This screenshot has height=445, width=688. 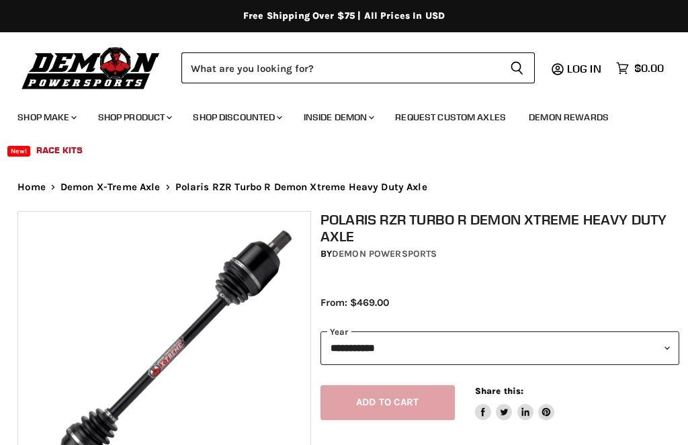 I want to click on input: Search, so click(x=340, y=68).